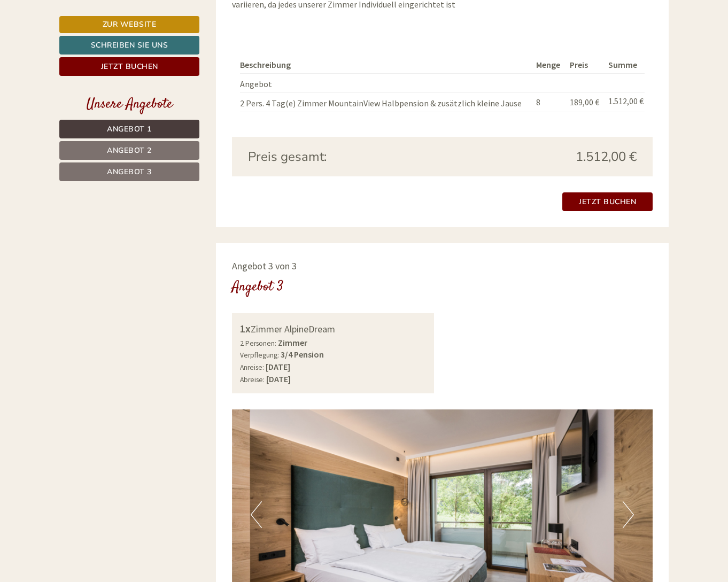 Image resolution: width=728 pixels, height=582 pixels. What do you see at coordinates (130, 24) in the screenshot?
I see `a: Zur Website` at bounding box center [130, 24].